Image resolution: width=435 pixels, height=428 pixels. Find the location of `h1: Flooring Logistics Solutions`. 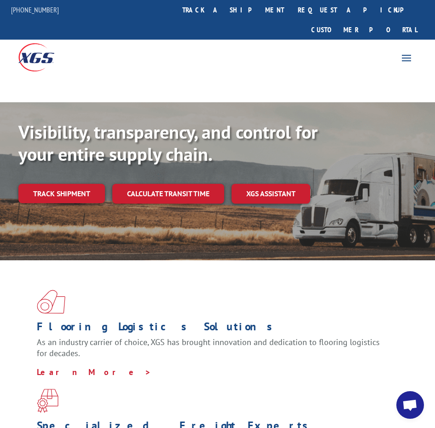

h1: Flooring Logistics Solutions is located at coordinates (214, 329).